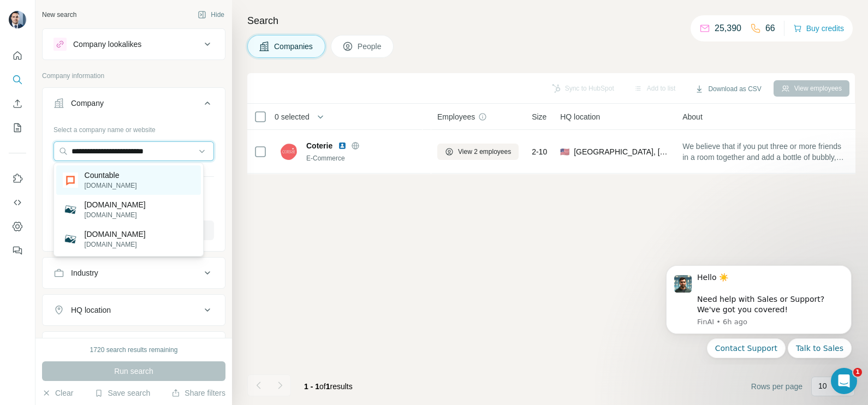 This screenshot has width=868, height=405. What do you see at coordinates (198, 28) in the screenshot?
I see `div: Close` at bounding box center [198, 28].